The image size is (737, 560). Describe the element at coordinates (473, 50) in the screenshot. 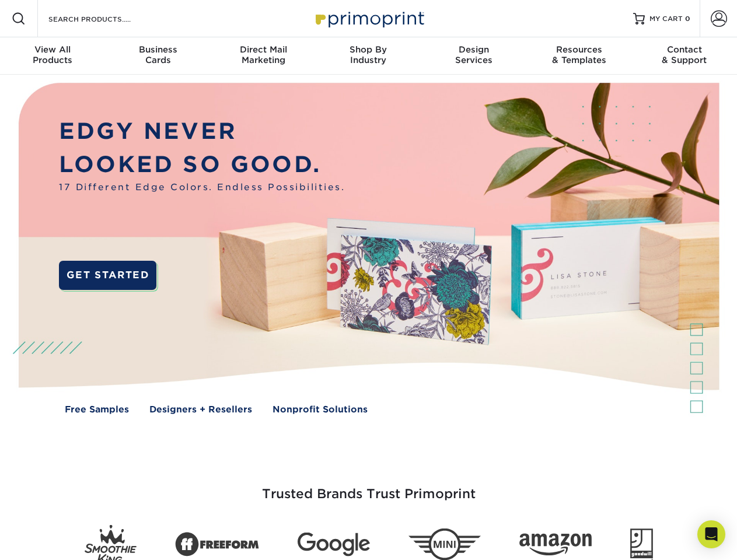

I see `span: Design` at that location.